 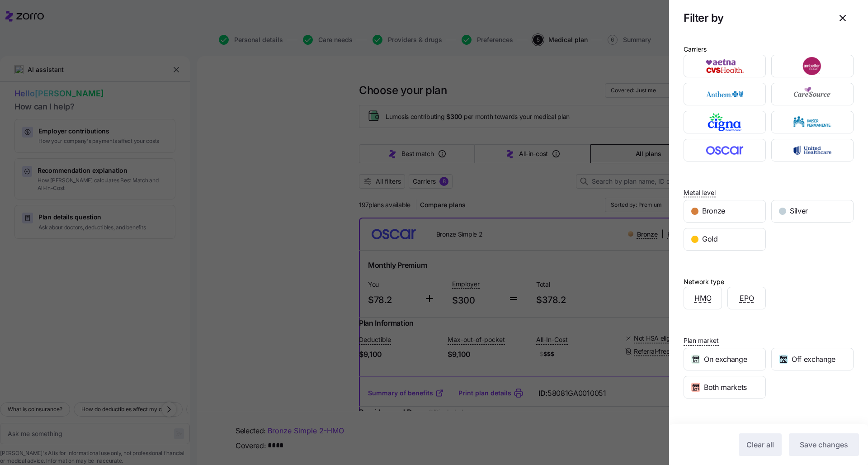 What do you see at coordinates (701, 341) in the screenshot?
I see `span: Plan market` at bounding box center [701, 341].